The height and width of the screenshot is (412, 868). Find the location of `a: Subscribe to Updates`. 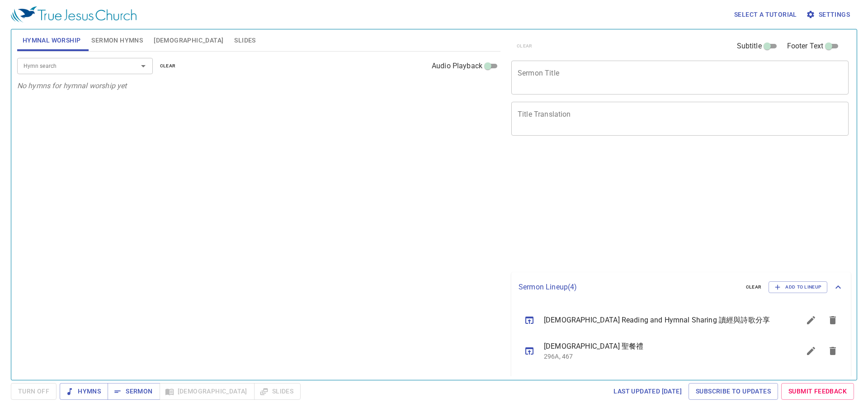

a: Subscribe to Updates is located at coordinates (733, 391).